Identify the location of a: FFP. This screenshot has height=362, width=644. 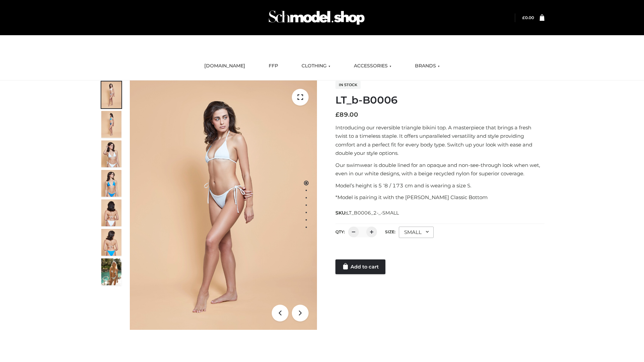
(273, 66).